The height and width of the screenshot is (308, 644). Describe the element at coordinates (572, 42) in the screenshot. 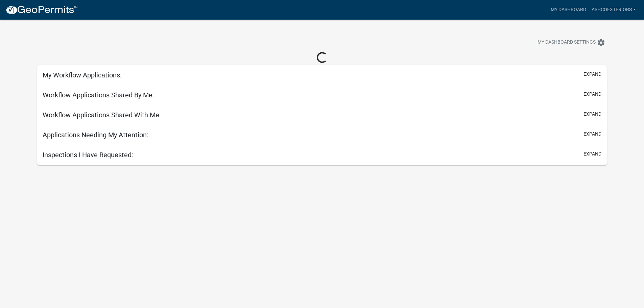

I see `button: My Dashboard Settingssettings` at that location.